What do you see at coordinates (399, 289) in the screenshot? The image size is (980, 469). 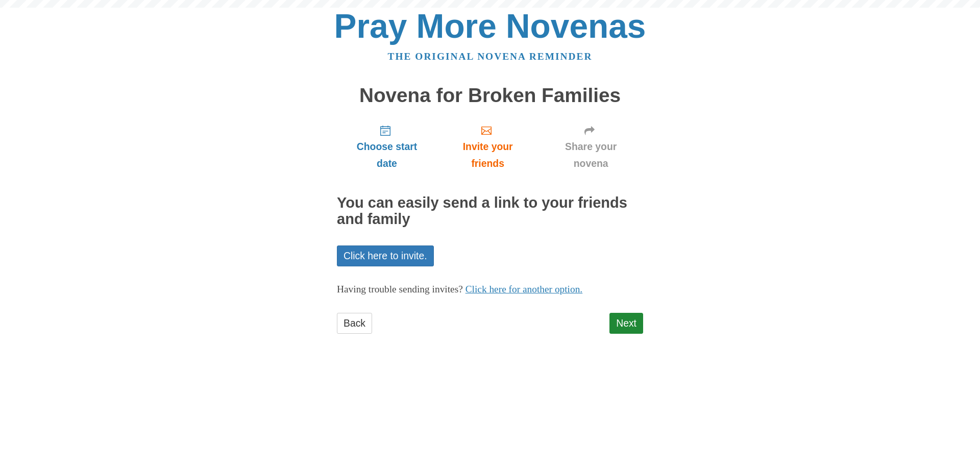 I see `span: Having trouble sending invites?` at bounding box center [399, 289].